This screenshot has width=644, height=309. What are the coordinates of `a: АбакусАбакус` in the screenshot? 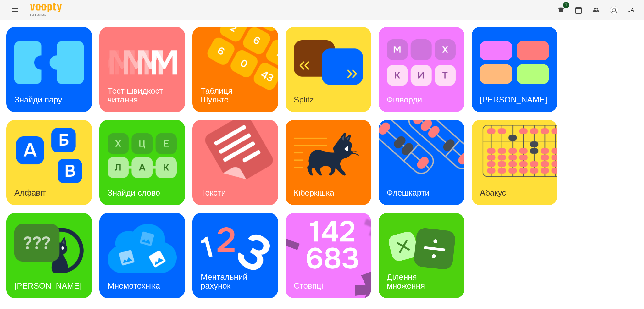 It's located at (514, 163).